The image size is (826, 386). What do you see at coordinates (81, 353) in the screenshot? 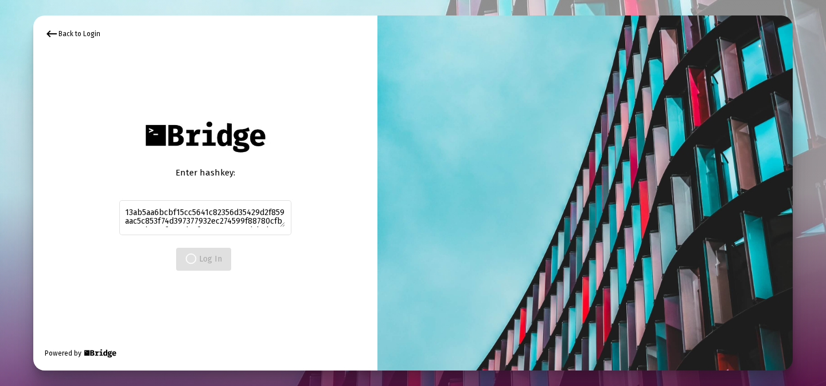
I see `div: Powered by` at bounding box center [81, 353].